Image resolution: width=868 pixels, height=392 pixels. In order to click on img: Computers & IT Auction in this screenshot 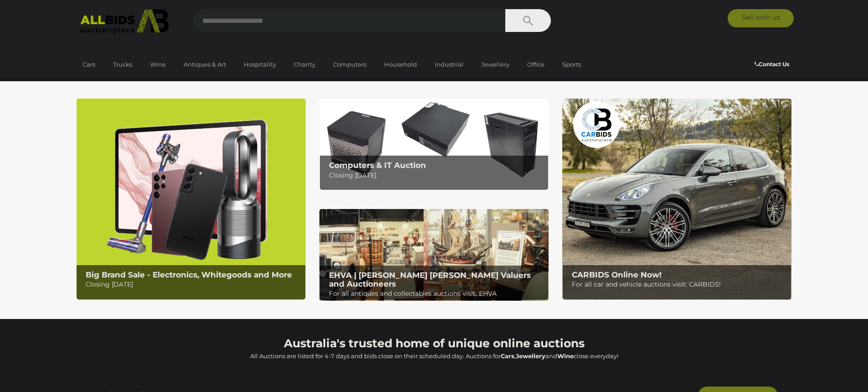, I will do `click(434, 144)`.